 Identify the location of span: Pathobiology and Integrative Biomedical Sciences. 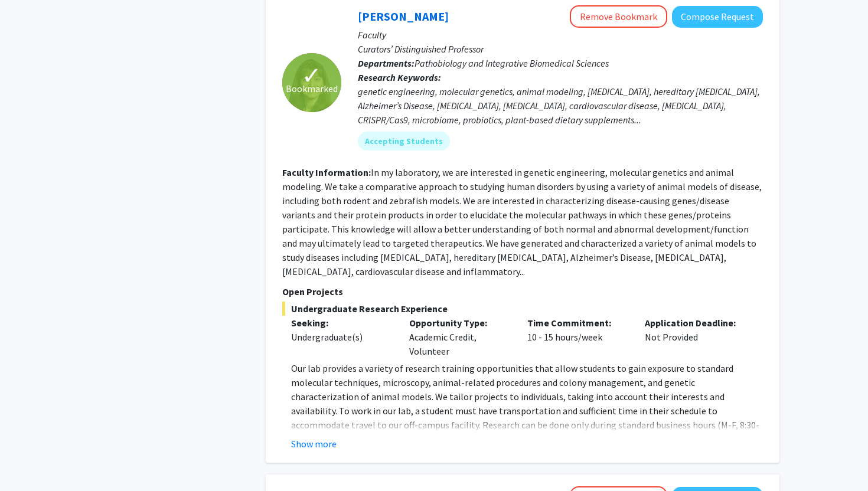
(511, 63).